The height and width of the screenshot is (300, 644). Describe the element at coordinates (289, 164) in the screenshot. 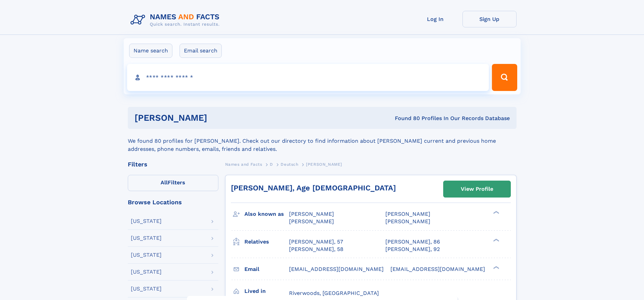

I see `span: Deutsch` at that location.